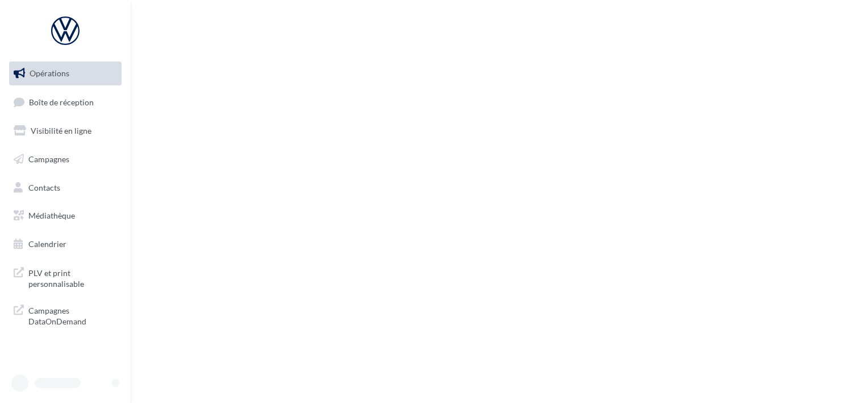 The image size is (868, 403). Describe the element at coordinates (47, 243) in the screenshot. I see `span: Calendrier` at that location.